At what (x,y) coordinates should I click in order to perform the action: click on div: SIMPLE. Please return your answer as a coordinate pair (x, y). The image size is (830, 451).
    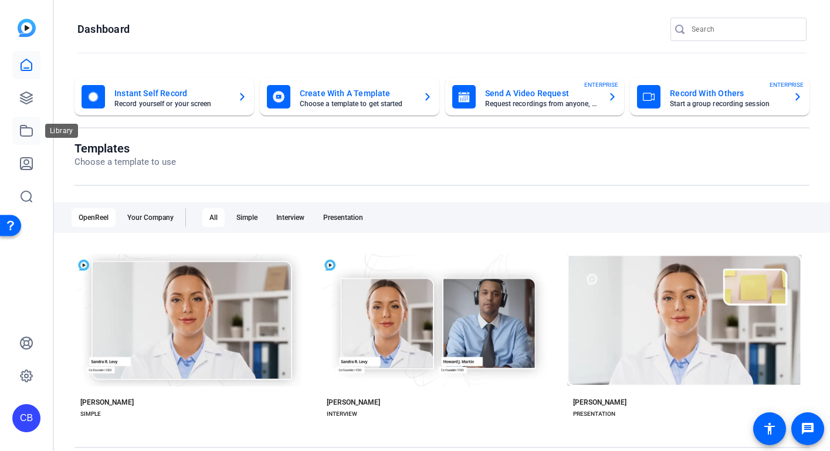
    Looking at the image, I should click on (90, 414).